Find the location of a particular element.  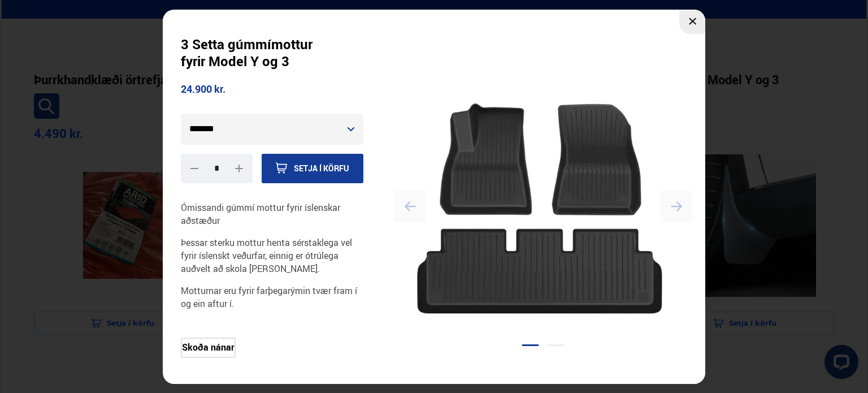

span: 24.900 kr. is located at coordinates (203, 89).